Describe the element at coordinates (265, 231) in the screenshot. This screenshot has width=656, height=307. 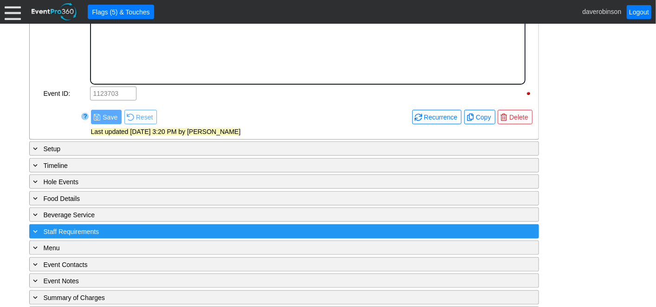
I see `div: Staff Requirements` at that location.